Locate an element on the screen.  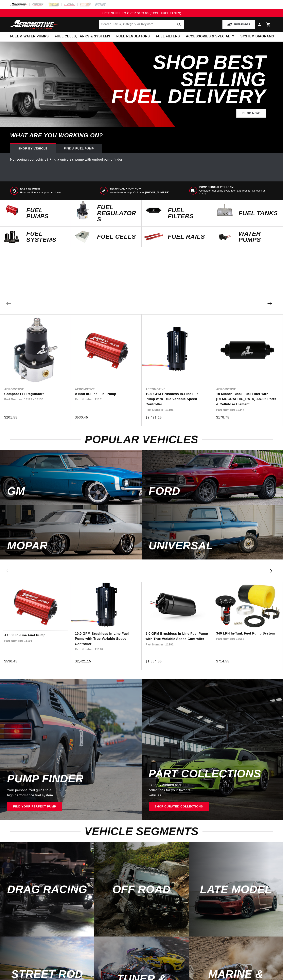
h2: Drag Racing is located at coordinates (47, 889).